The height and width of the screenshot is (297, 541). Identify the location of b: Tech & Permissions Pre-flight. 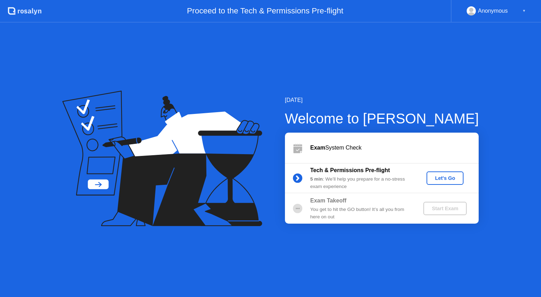
(350, 170).